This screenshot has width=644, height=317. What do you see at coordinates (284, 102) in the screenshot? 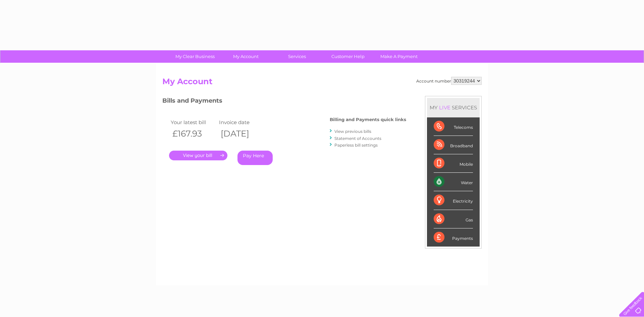
I see `h3: Bills and Payments` at bounding box center [284, 102].